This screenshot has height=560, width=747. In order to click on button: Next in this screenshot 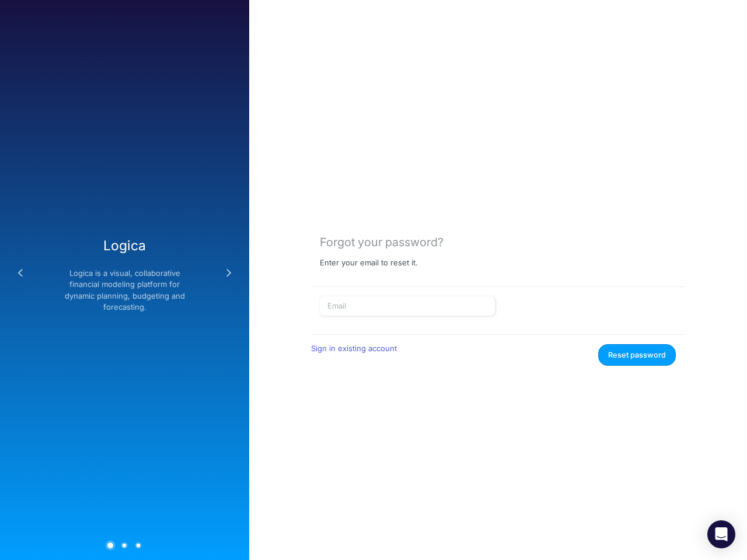, I will do `click(229, 273)`.